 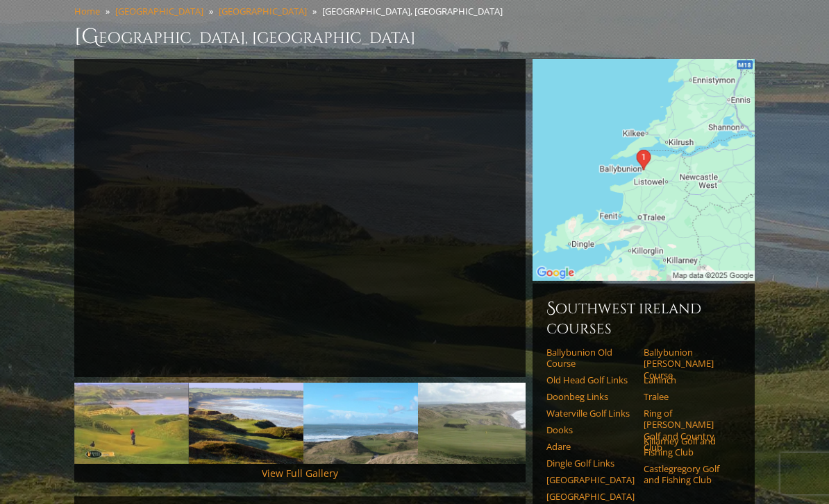 I want to click on img: Google Map of Sandhill Rd, Ballybunnion, Co. Kerry, Ireland, so click(x=644, y=170).